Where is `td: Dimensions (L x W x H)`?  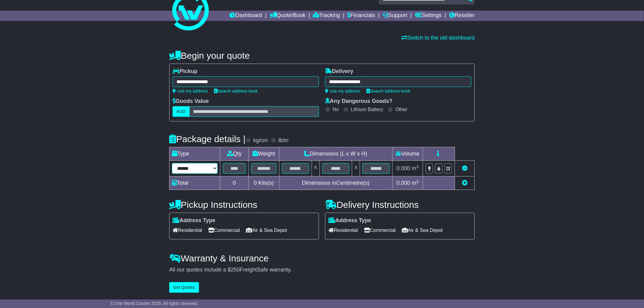 td: Dimensions (L x W x H) is located at coordinates (336, 154).